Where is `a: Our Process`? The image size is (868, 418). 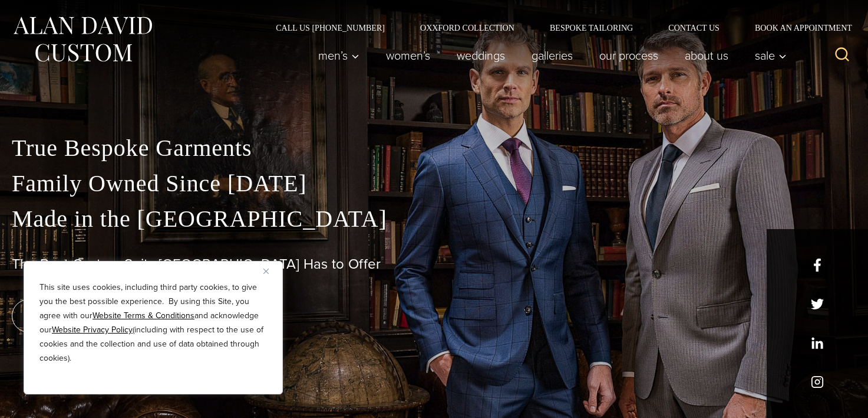 a: Our Process is located at coordinates (629, 55).